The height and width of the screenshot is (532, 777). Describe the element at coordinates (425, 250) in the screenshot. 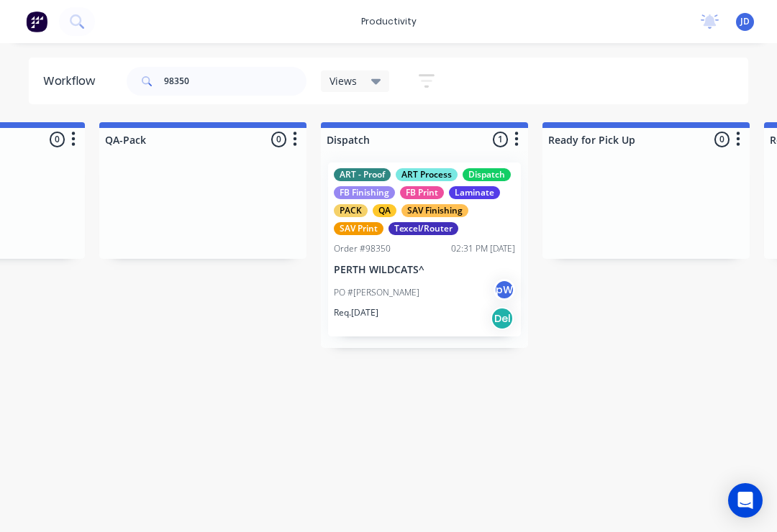

I see `div: ART - ProofART ProcessDispatchFB FinishingFB PrintLaminatePACKQASAV FinishingSAV PrintTexcel/Rout...` at that location.